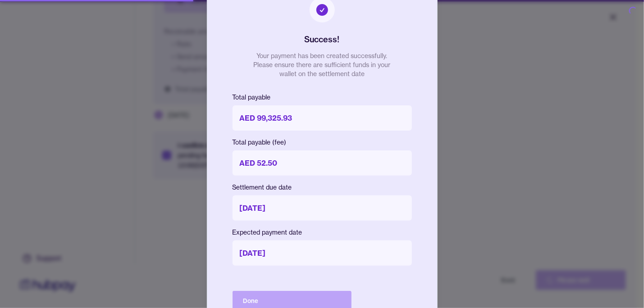 This screenshot has width=644, height=308. Describe the element at coordinates (322, 40) in the screenshot. I see `h2: Success!` at that location.